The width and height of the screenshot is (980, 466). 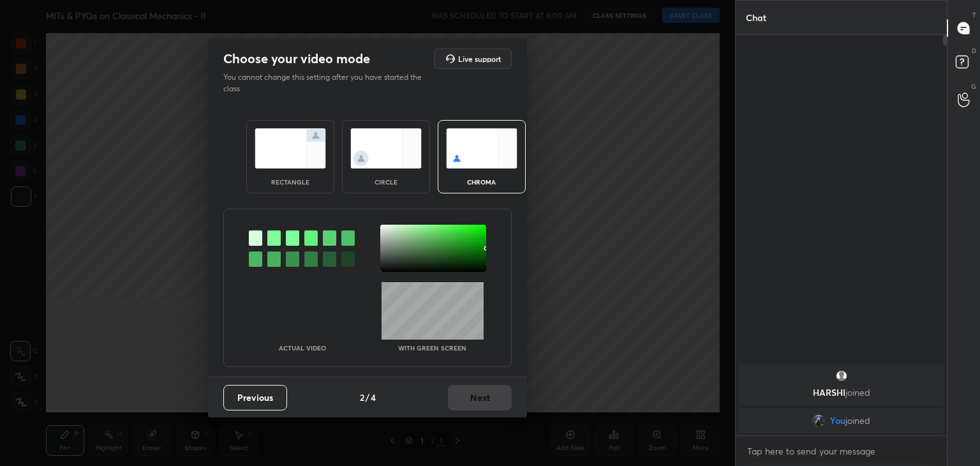 What do you see at coordinates (479, 59) in the screenshot?
I see `h5: Live support` at bounding box center [479, 59].